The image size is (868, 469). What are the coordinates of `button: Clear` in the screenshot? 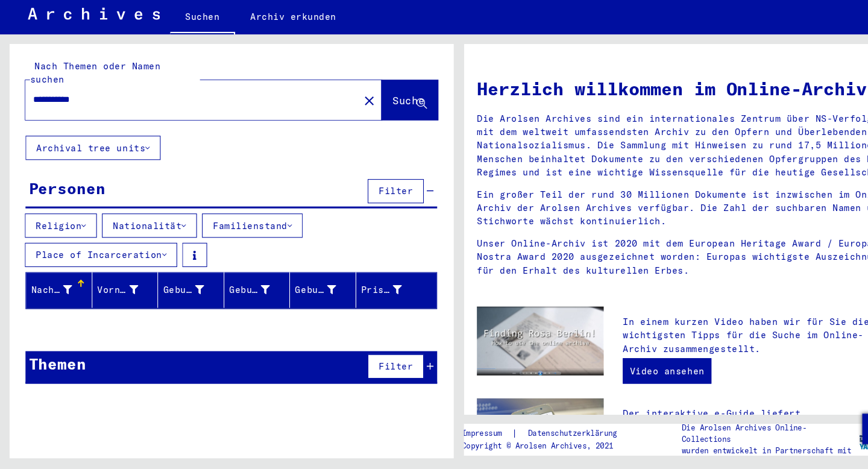 It's located at (349, 120).